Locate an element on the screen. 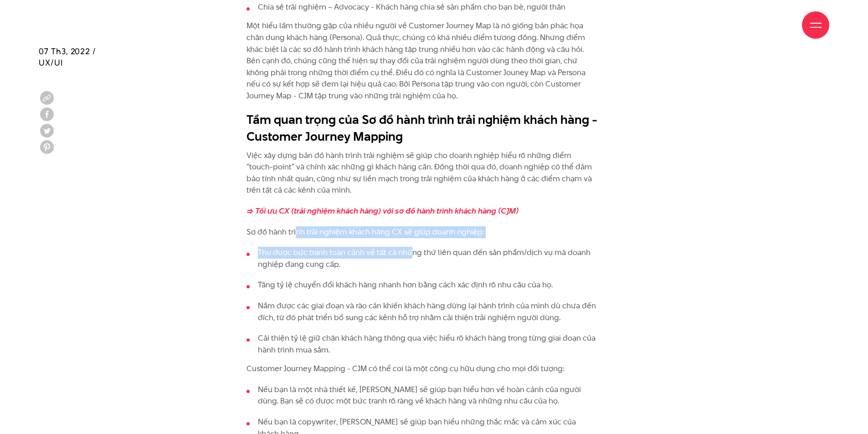  p: Sơ đồ hành trình trải nghiệm khách hàng CX sẽ giúp doanh nghiệp: is located at coordinates (422, 232).